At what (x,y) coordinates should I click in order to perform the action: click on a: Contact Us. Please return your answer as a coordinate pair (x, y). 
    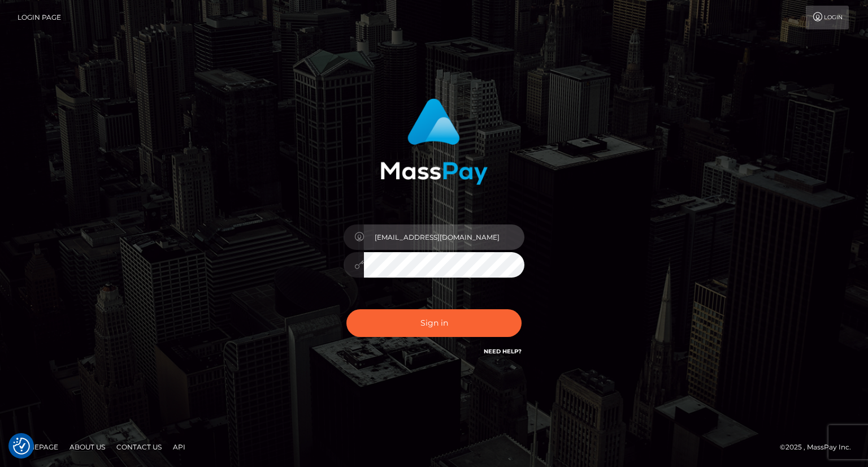
    Looking at the image, I should click on (139, 447).